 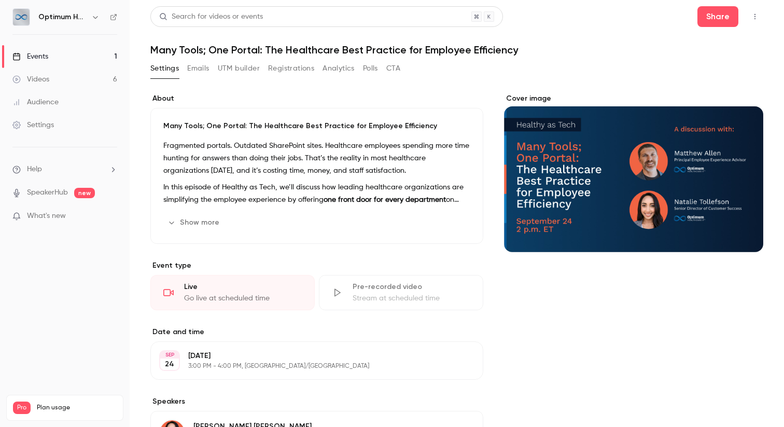 I want to click on div: SEP, so click(x=170, y=355).